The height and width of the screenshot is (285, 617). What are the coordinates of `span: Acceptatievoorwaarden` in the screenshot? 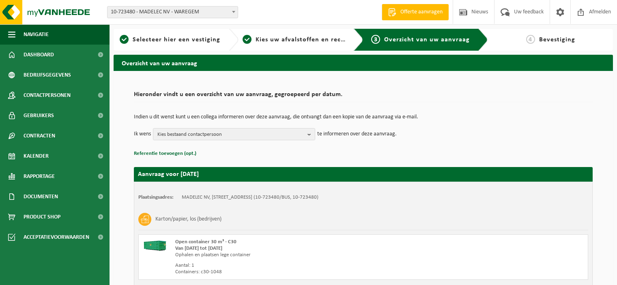 It's located at (56, 237).